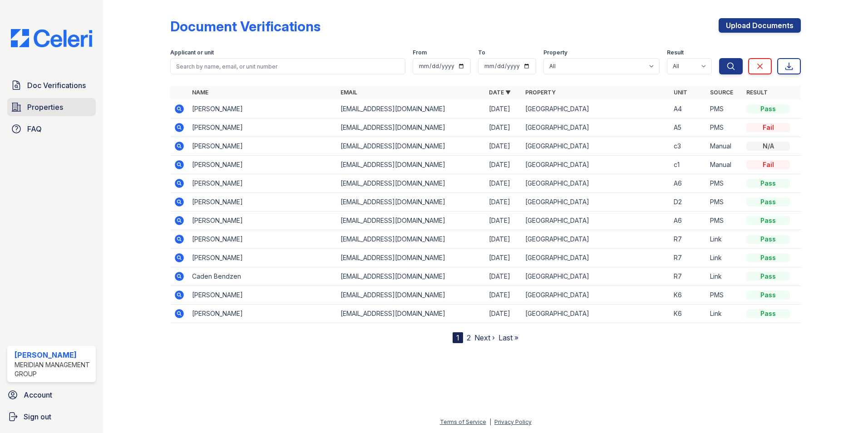  What do you see at coordinates (757, 92) in the screenshot?
I see `a: Result` at bounding box center [757, 92].